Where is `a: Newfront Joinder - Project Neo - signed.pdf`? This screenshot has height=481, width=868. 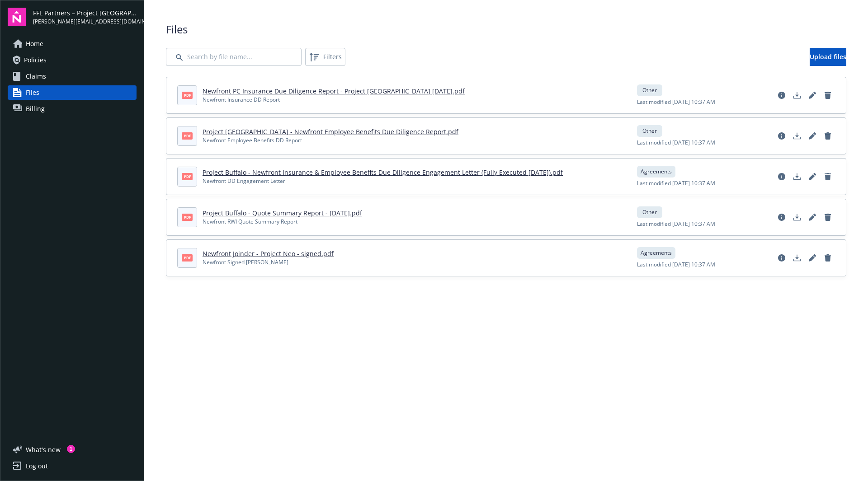
a: Newfront Joinder - Project Neo - signed.pdf is located at coordinates (268, 254).